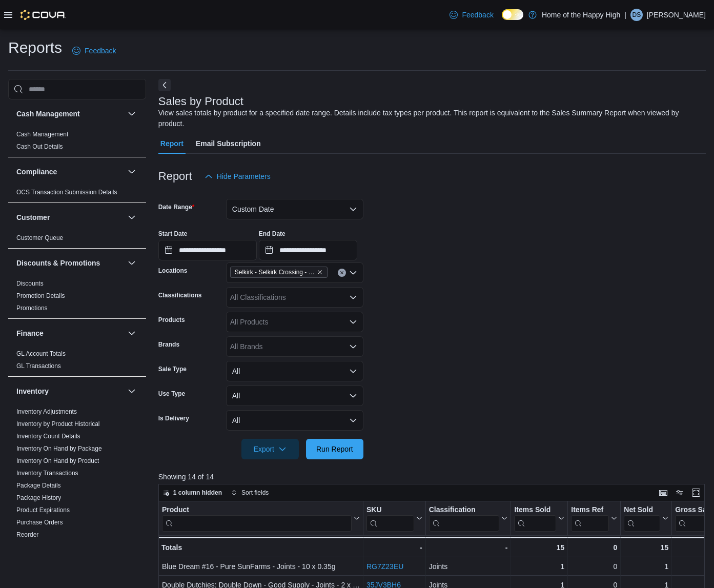 This screenshot has width=714, height=588. Describe the element at coordinates (43, 510) in the screenshot. I see `a: Product Expirations` at that location.